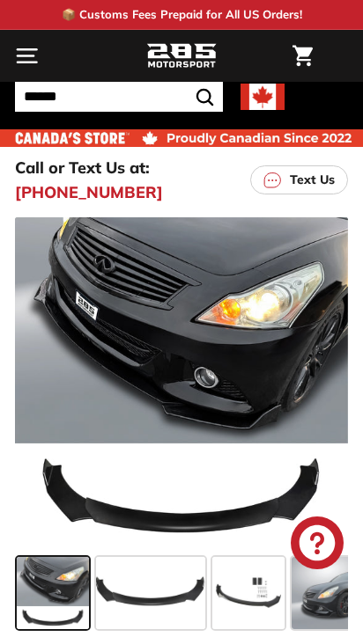 The image size is (363, 644). What do you see at coordinates (181, 15) in the screenshot?
I see `p: 📦 Customs Fees Prepaid for All US Orders!` at bounding box center [181, 15].